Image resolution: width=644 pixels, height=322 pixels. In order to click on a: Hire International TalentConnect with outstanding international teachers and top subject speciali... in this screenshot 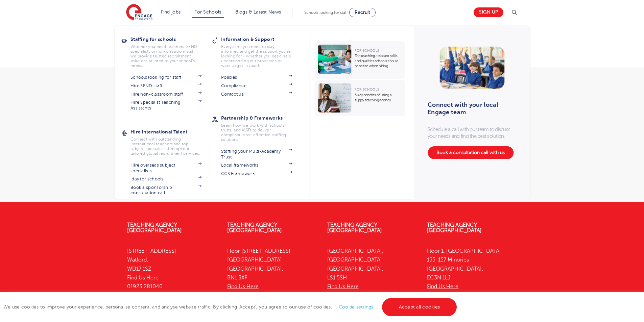, I will do `click(171, 141)`.